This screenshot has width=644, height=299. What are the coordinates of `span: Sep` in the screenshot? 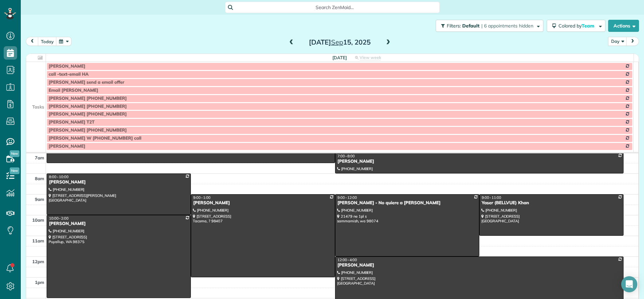 It's located at (337, 42).